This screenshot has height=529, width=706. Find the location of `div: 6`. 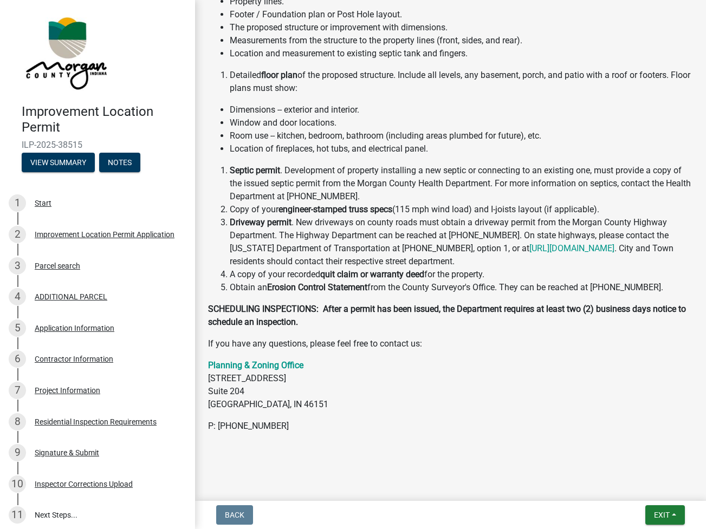

div: 6 is located at coordinates (17, 359).